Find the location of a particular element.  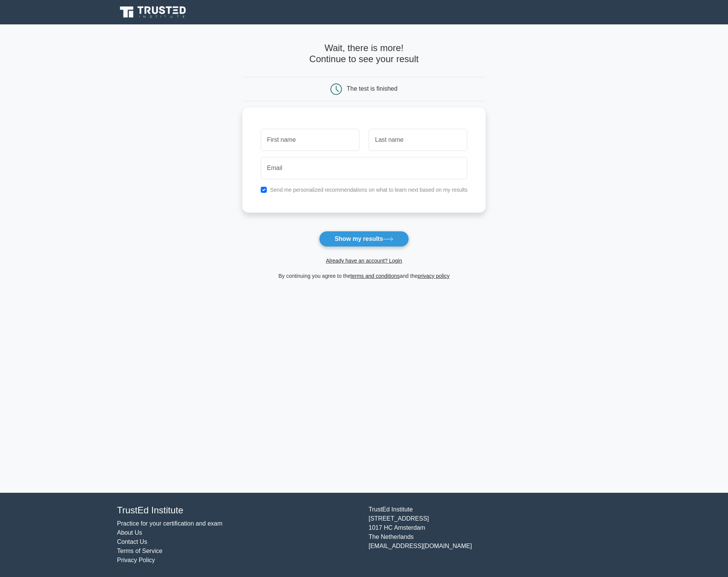

input: Last name is located at coordinates (418, 140).